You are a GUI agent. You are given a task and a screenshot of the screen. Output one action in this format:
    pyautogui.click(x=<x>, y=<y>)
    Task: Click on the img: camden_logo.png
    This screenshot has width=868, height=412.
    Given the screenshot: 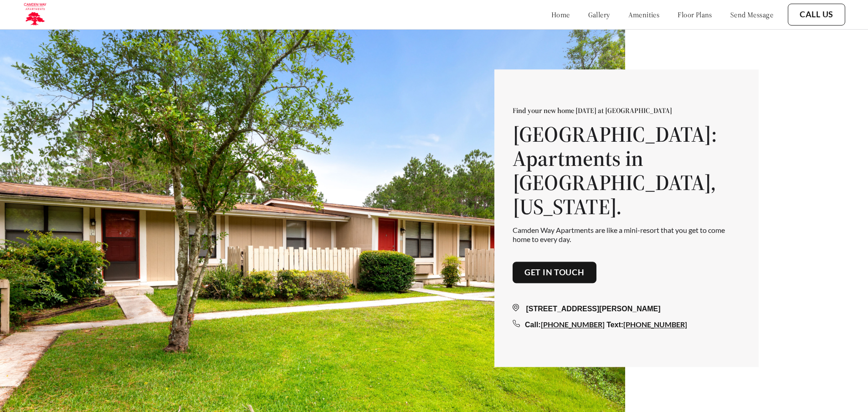 What is the action you would take?
    pyautogui.click(x=35, y=15)
    